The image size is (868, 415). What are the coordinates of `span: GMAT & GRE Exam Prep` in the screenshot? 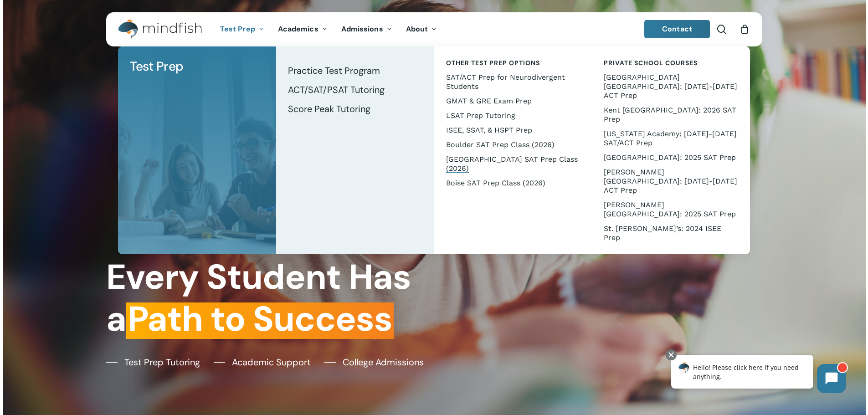 It's located at (489, 101).